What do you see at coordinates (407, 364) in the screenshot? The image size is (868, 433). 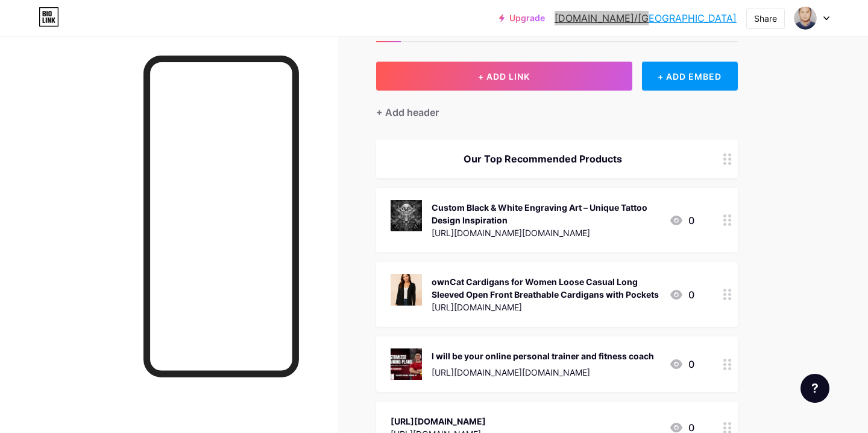 I see `img: I will be your online personal trainer and fitness coach` at bounding box center [407, 364].